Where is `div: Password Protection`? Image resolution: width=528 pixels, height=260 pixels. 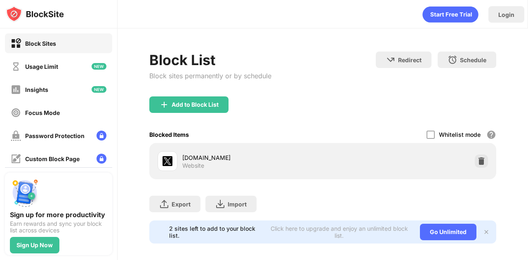
div: Password Protection is located at coordinates (55, 136).